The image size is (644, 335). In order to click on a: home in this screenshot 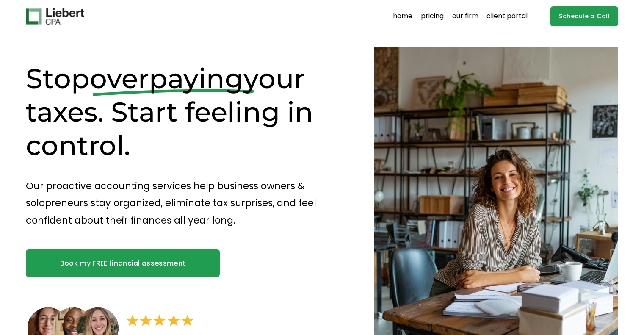, I will do `click(403, 17)`.